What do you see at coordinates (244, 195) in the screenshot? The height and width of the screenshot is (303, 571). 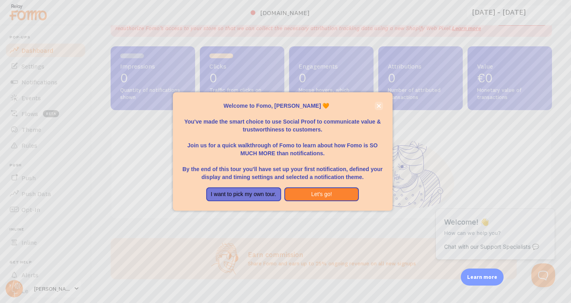 I see `button: I want to pick my own tour.` at bounding box center [244, 195].